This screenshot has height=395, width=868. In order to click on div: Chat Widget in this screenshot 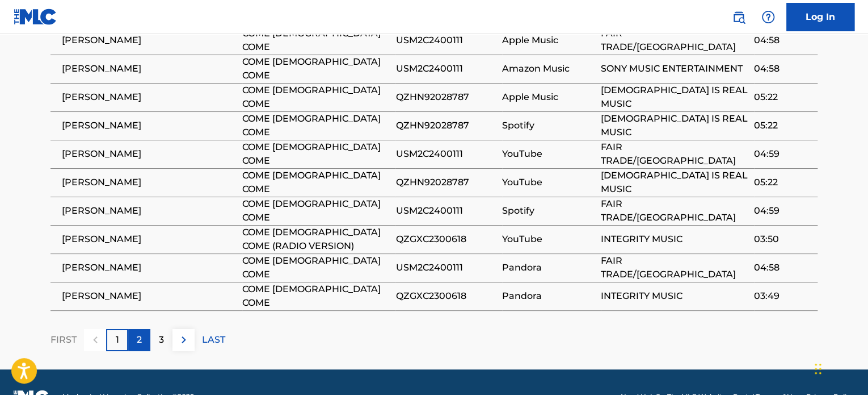, I will do `click(840, 367)`.